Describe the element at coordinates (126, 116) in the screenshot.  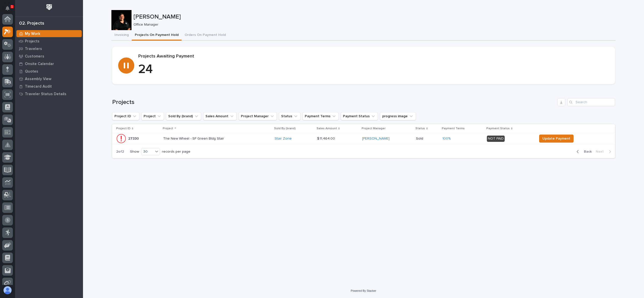
I see `button: Project ID` at that location.